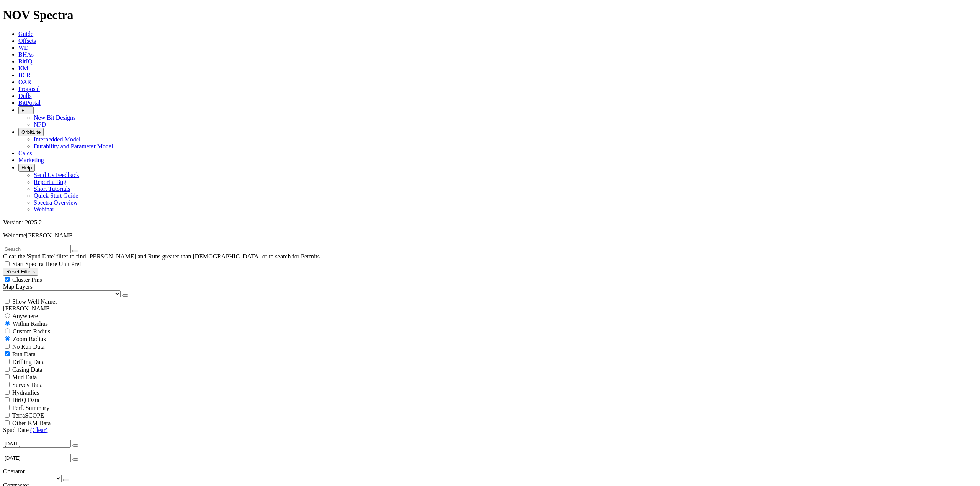 The image size is (980, 486). Describe the element at coordinates (56, 195) in the screenshot. I see `a: Quick Start Guide` at that location.